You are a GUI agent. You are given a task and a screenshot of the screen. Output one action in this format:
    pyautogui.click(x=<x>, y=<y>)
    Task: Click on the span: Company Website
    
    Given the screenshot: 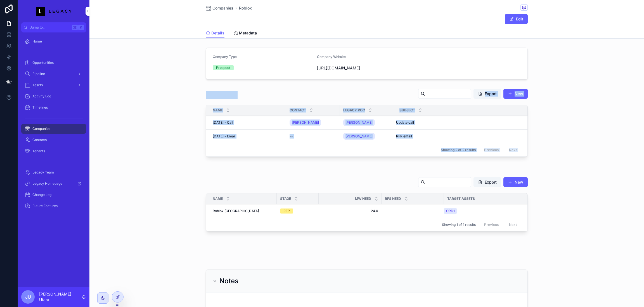 What is the action you would take?
    pyautogui.click(x=332, y=57)
    